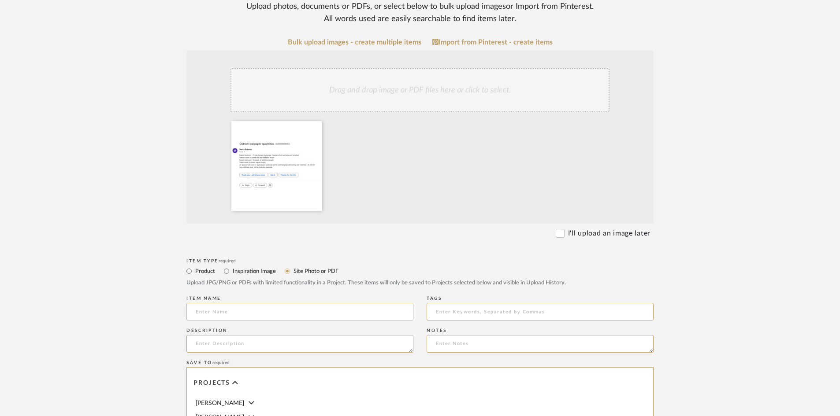 This screenshot has width=840, height=416. I want to click on div: Upload photos, documents or PDFs, or select below to bulk upload images or Import from Pinterest ..., so click(420, 13).